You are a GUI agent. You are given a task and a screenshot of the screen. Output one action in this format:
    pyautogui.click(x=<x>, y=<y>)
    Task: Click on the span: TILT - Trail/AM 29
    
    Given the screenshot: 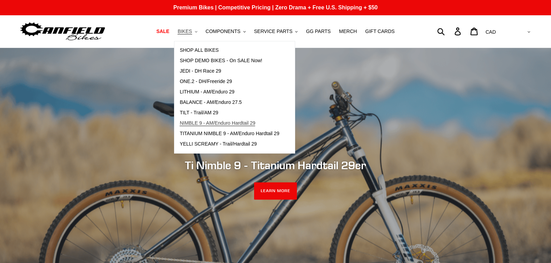 What is the action you would take?
    pyautogui.click(x=199, y=113)
    